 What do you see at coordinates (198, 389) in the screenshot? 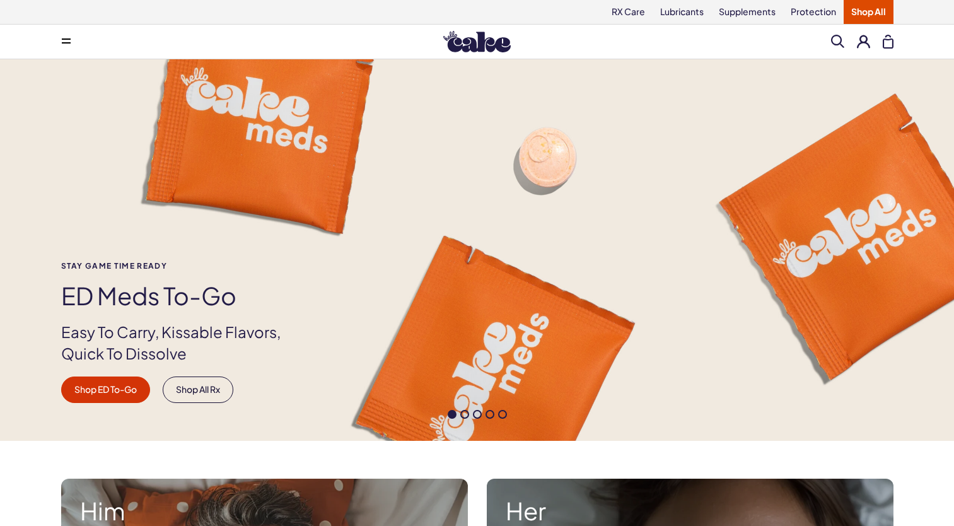
I see `a: Shop All Rx` at bounding box center [198, 389].